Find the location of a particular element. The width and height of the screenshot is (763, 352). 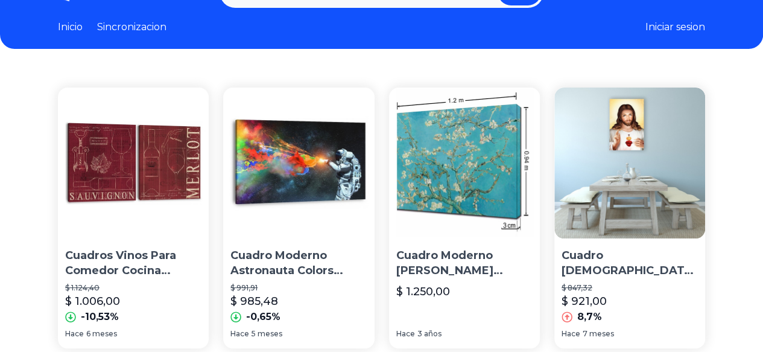

span: 6 meses is located at coordinates (101, 334).